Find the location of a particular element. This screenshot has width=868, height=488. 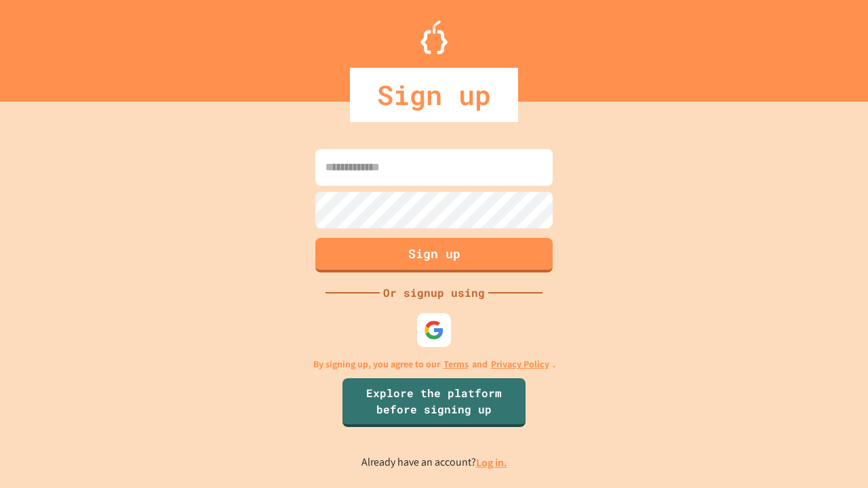

a: Privacy Policy is located at coordinates (520, 364).